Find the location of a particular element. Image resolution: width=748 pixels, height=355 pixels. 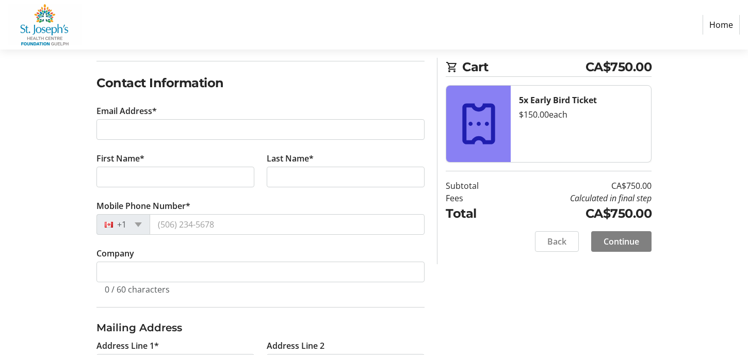

button: Continue is located at coordinates (621, 242).